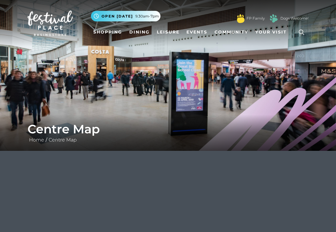  What do you see at coordinates (168, 32) in the screenshot?
I see `a: Leisure` at bounding box center [168, 32].